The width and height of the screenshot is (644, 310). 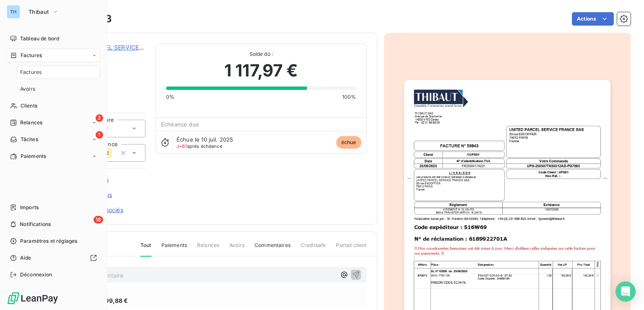 I want to click on span: Déconnexion, so click(x=36, y=275).